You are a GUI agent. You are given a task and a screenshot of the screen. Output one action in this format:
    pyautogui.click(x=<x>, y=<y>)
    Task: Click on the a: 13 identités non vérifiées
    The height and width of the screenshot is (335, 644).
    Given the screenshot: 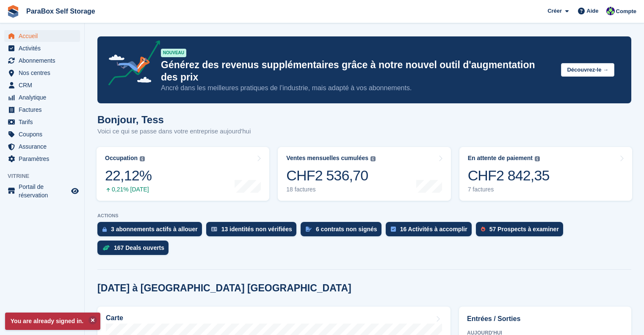 What is the action you would take?
    pyautogui.click(x=254, y=231)
    